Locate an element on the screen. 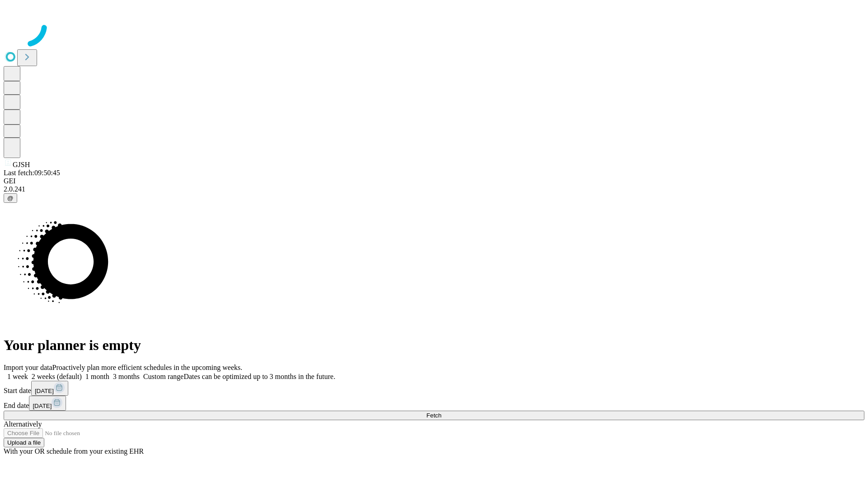 Image resolution: width=868 pixels, height=489 pixels. h1: Your planner is empty is located at coordinates (434, 344).